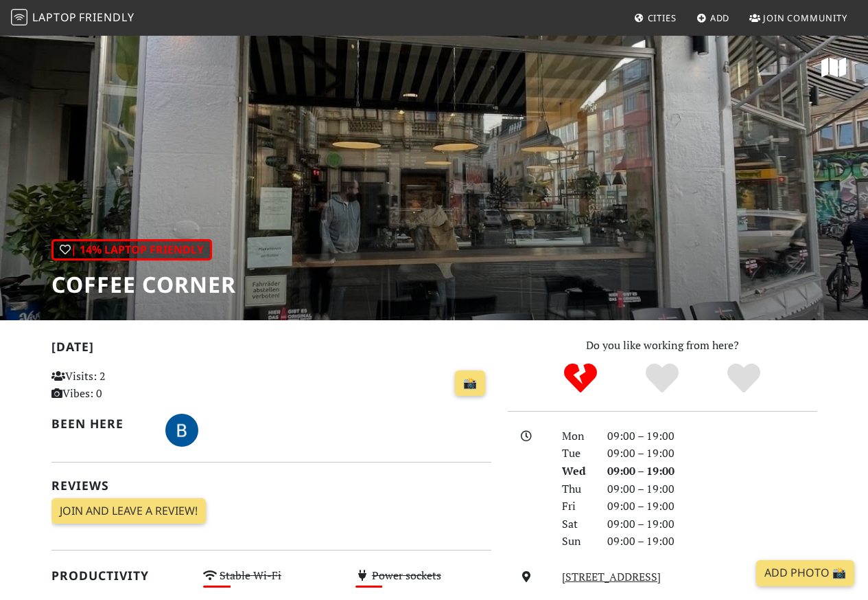 The width and height of the screenshot is (868, 600). I want to click on div: No, so click(581, 378).